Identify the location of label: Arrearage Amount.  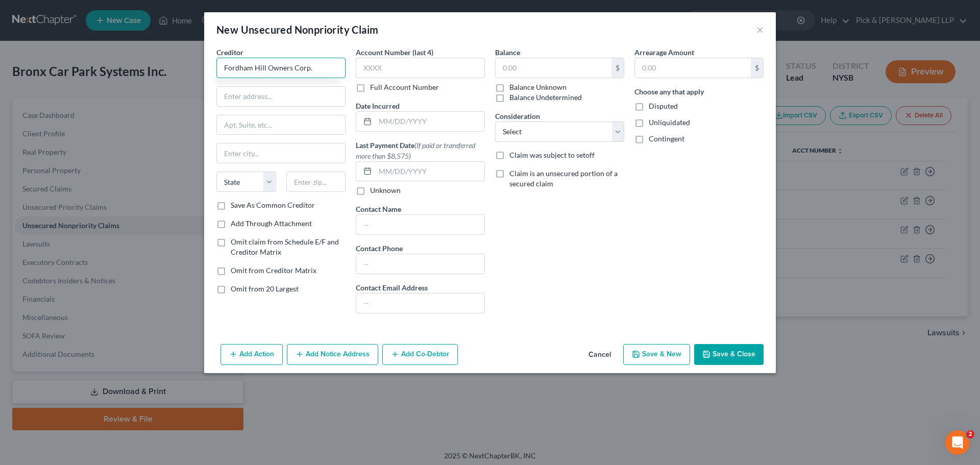
(664, 52).